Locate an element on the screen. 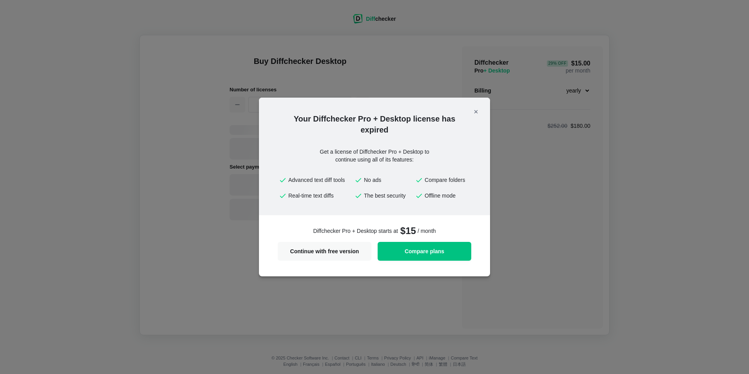 Image resolution: width=749 pixels, height=374 pixels. span: Compare plans is located at coordinates (424, 251).